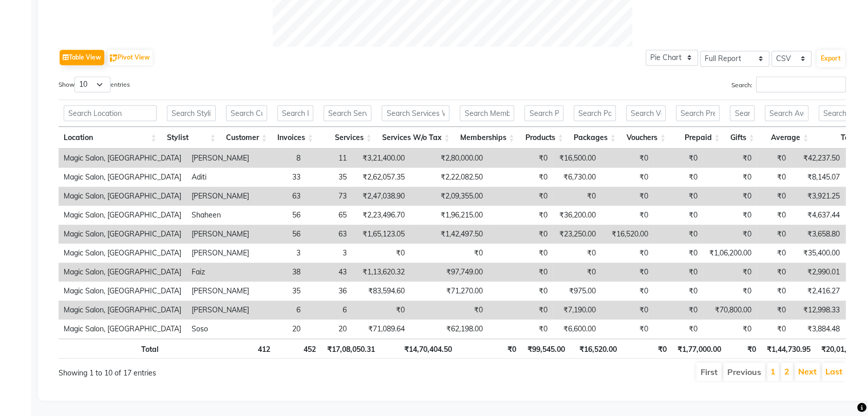 The image size is (868, 416). I want to click on td: ₹3,21,400.00, so click(381, 158).